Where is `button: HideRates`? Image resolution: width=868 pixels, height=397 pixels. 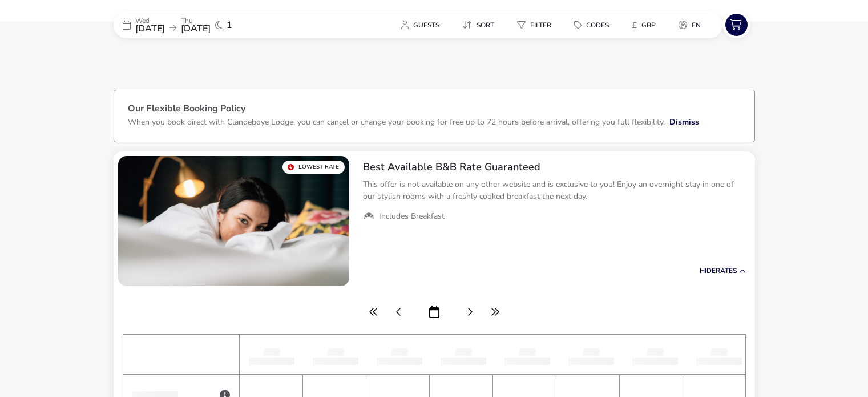
button: HideRates is located at coordinates (722, 270).